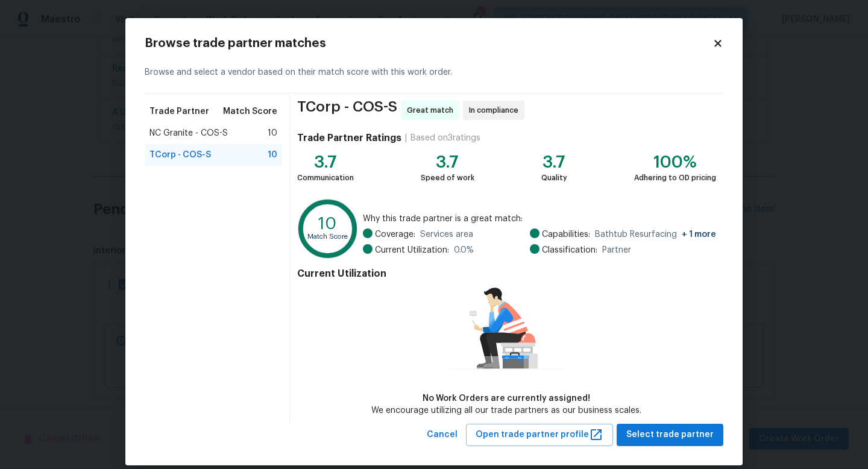 The height and width of the screenshot is (469, 868). I want to click on span: Capabilities:, so click(566, 234).